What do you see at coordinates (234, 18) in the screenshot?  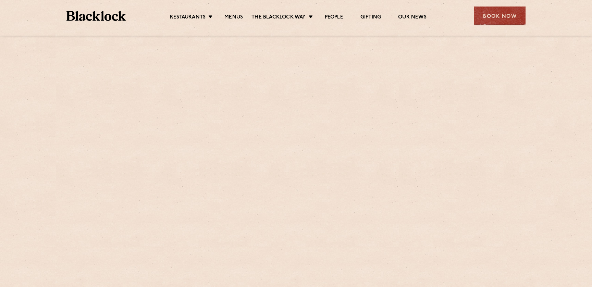 I see `a: Menus` at bounding box center [234, 18].